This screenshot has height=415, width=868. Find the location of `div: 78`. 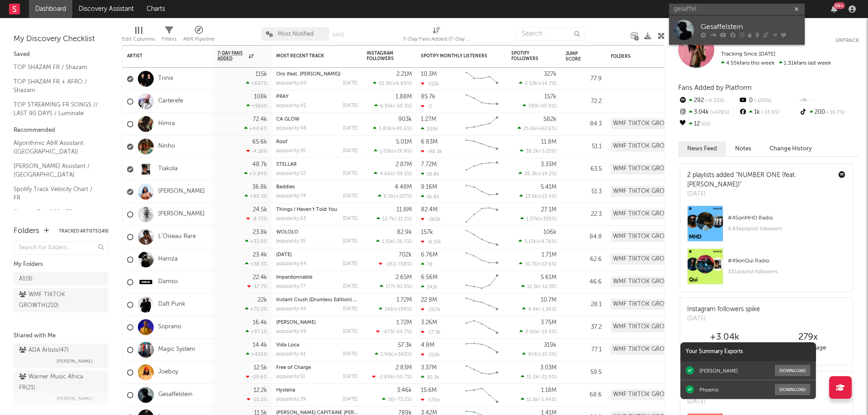

div: 78 is located at coordinates (427, 264).